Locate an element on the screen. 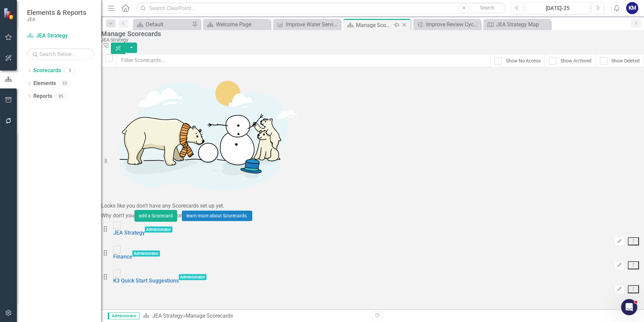 This screenshot has width=644, height=322. a: Improve Review Cycles is located at coordinates (447, 24).